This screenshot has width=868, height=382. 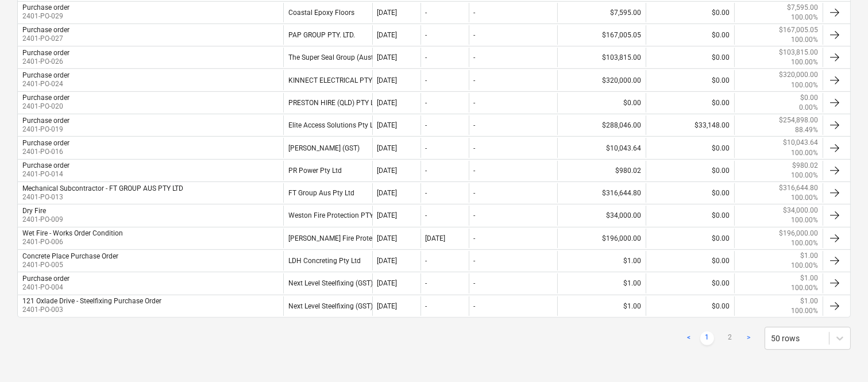 What do you see at coordinates (327, 103) in the screenshot?
I see `div: PRESTON HIRE (QLD) PTY LIMITED` at bounding box center [327, 103].